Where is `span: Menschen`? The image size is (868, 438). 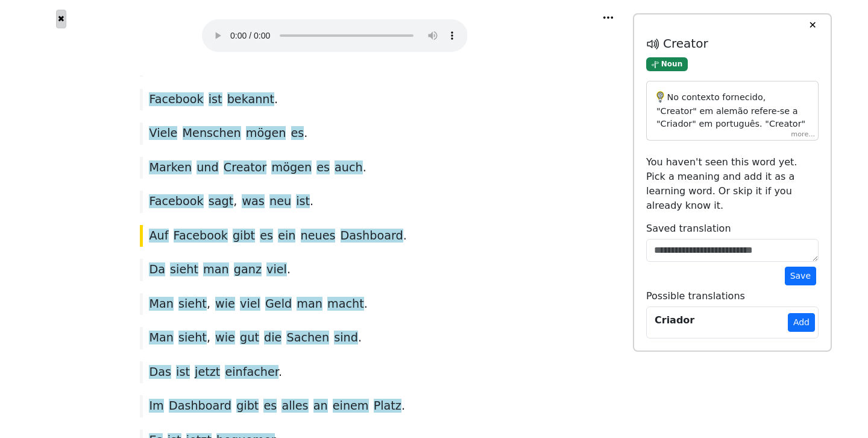
span: Menschen is located at coordinates (211, 133).